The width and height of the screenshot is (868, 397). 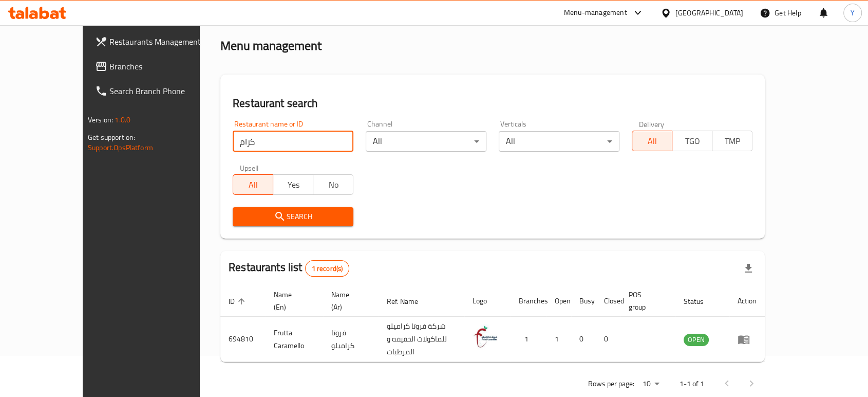 What do you see at coordinates (164, 42) in the screenshot?
I see `span: Restaurants Management` at bounding box center [164, 42].